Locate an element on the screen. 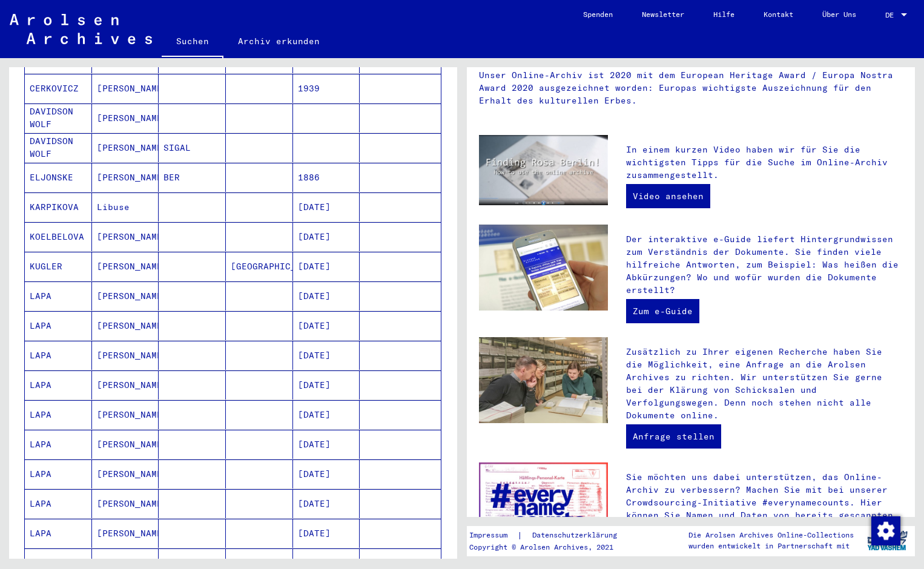  mat-cell: Libuse is located at coordinates (126, 207).